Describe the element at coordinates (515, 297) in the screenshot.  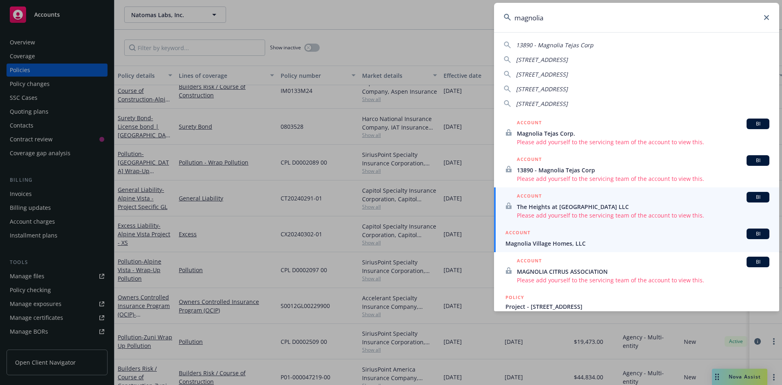
I see `h5: POLICY` at that location.